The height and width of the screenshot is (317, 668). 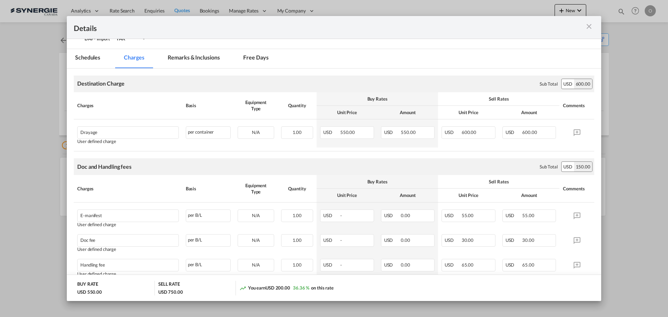 What do you see at coordinates (116, 263) in the screenshot?
I see `div: Handling fee` at bounding box center [116, 263].